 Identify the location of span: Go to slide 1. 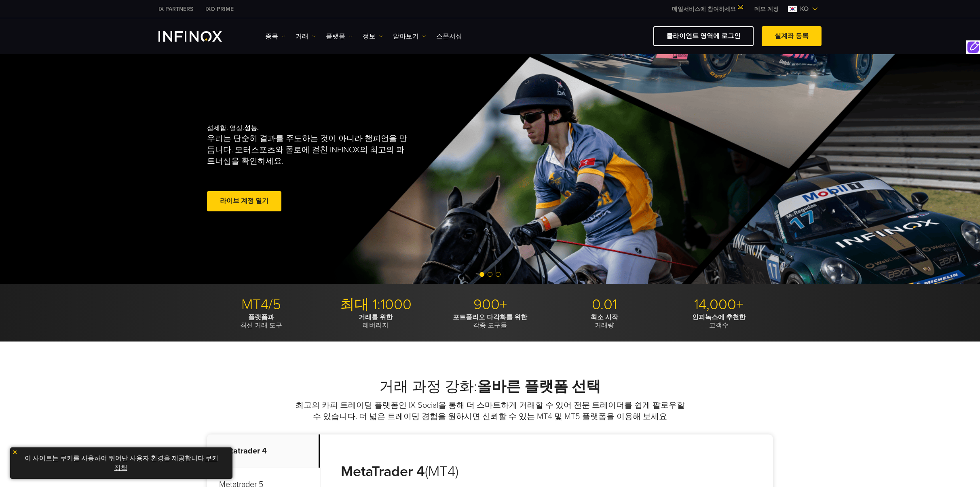
(482, 274).